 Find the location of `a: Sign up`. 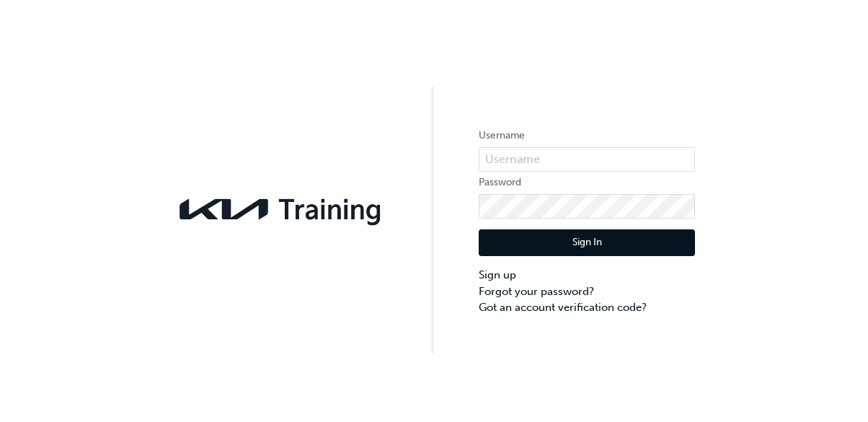

a: Sign up is located at coordinates (587, 275).